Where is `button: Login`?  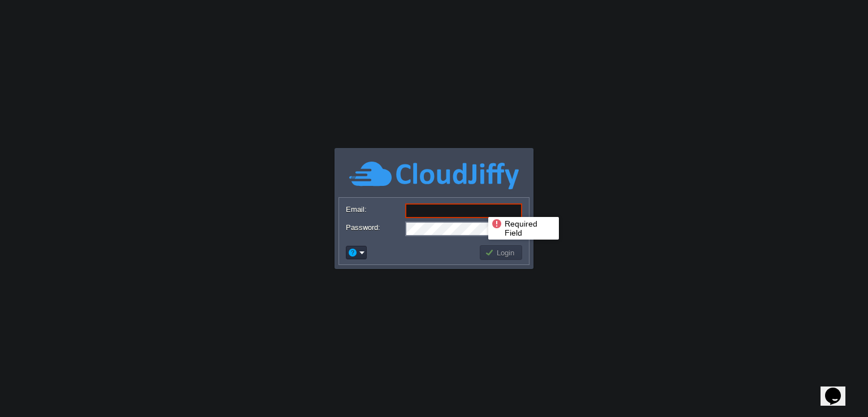 button: Login is located at coordinates (501, 252).